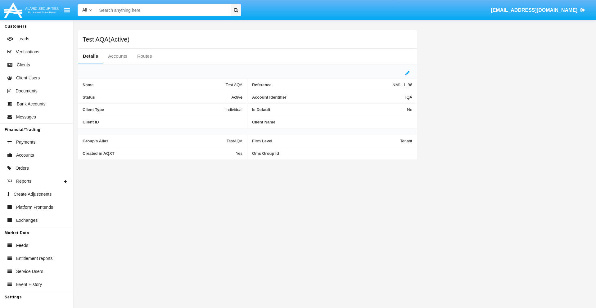 This screenshot has width=596, height=308. What do you see at coordinates (23, 39) in the screenshot?
I see `span: Leads` at bounding box center [23, 39].